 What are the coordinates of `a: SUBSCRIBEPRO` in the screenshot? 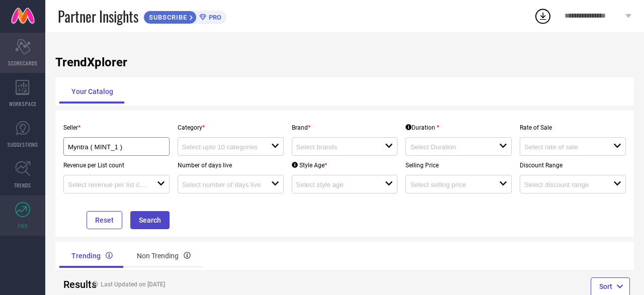 It's located at (185, 16).